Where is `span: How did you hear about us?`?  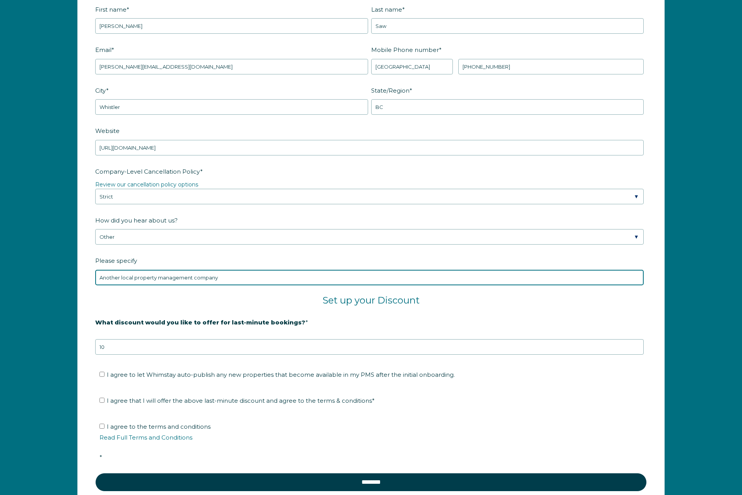 span: How did you hear about us? is located at coordinates (136, 220).